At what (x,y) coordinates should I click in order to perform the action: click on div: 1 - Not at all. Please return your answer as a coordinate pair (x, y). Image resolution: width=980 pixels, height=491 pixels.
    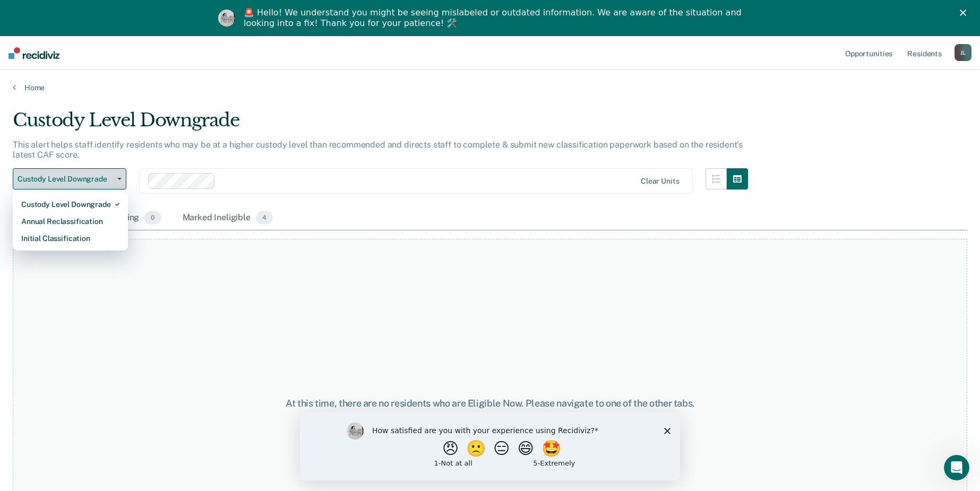
    Looking at the image, I should click on (122, 51).